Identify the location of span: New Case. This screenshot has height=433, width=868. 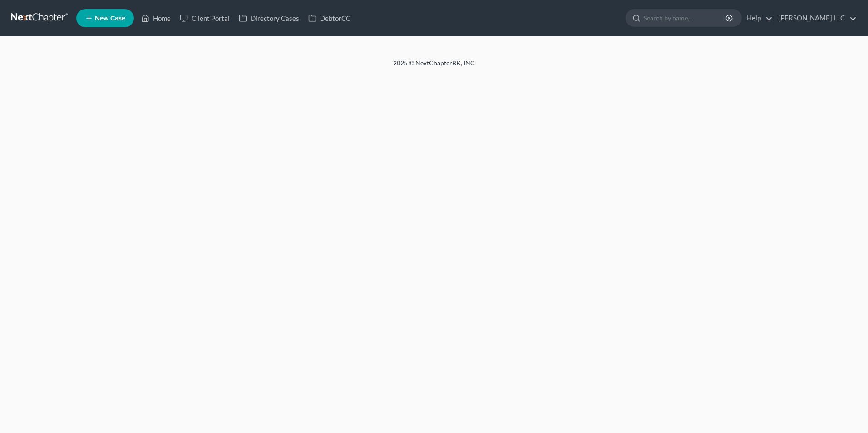
(110, 18).